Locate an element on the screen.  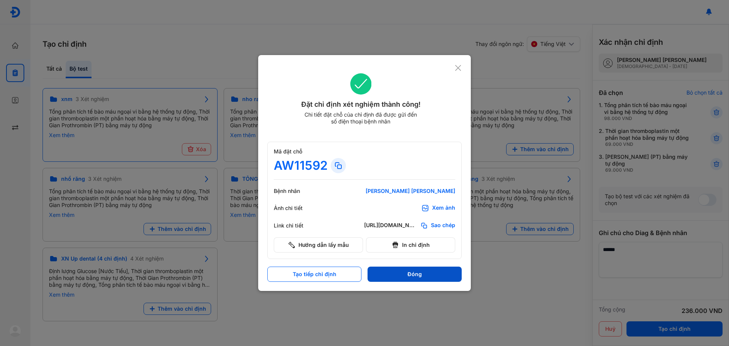
button: Hướng dẫn lấy mẫu is located at coordinates (318, 245).